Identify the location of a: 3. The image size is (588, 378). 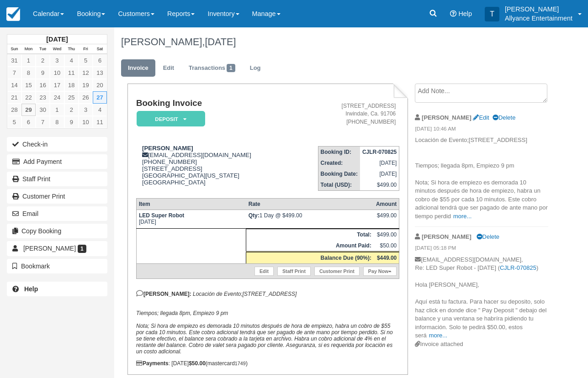
(85, 110).